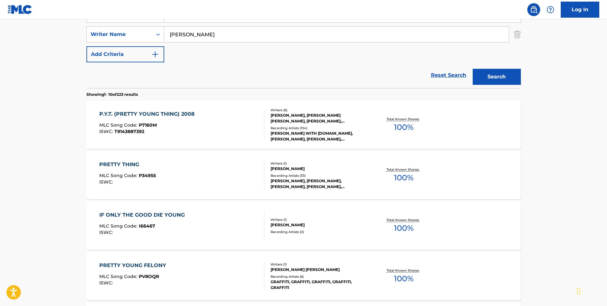  I want to click on div: PRETTY YOUNG FELONY, so click(134, 266).